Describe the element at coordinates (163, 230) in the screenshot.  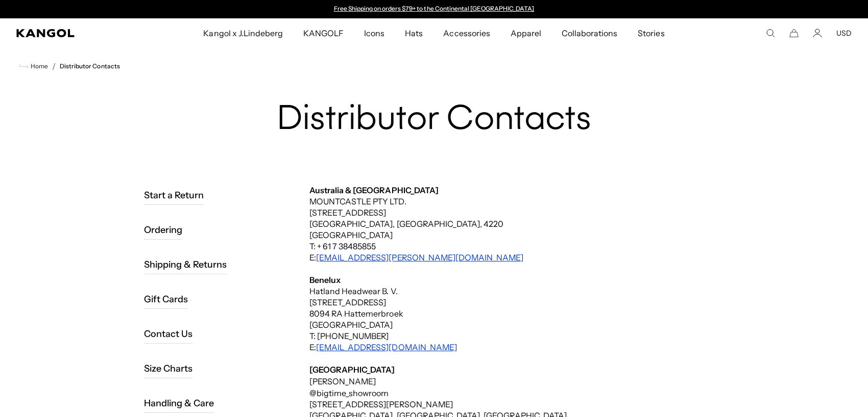
I see `a: Ordering` at that location.